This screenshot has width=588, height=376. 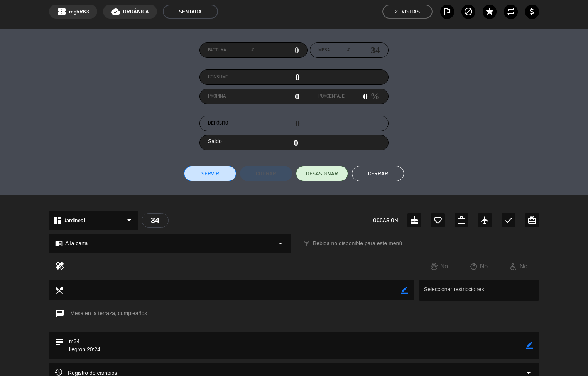 I want to click on i: card_giftcard, so click(x=532, y=220).